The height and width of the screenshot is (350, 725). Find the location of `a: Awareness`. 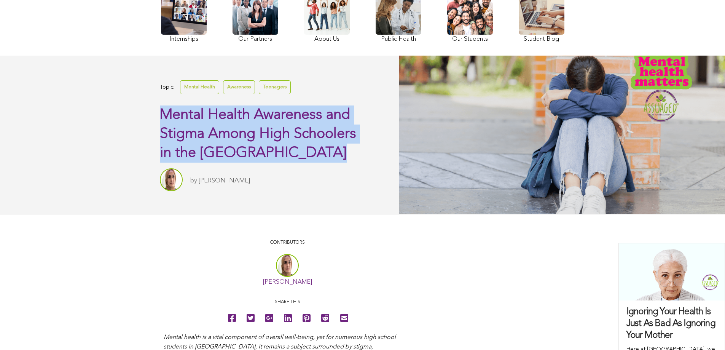

a: Awareness is located at coordinates (239, 87).